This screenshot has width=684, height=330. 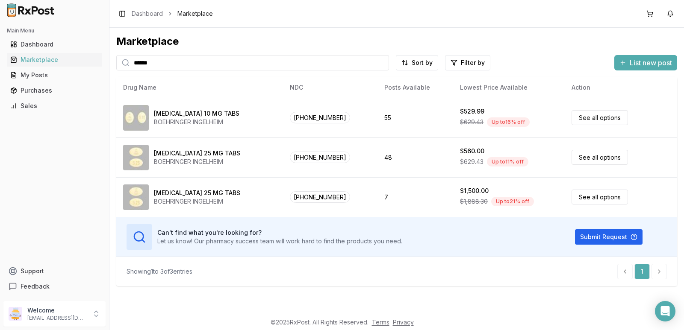 What do you see at coordinates (200, 88) in the screenshot?
I see `th: Drug Name` at bounding box center [200, 88].